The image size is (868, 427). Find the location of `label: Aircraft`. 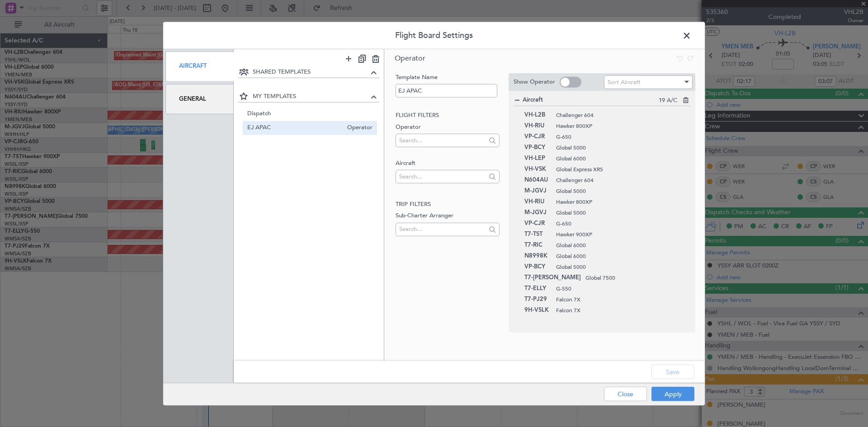

label: Aircraft is located at coordinates (447, 163).